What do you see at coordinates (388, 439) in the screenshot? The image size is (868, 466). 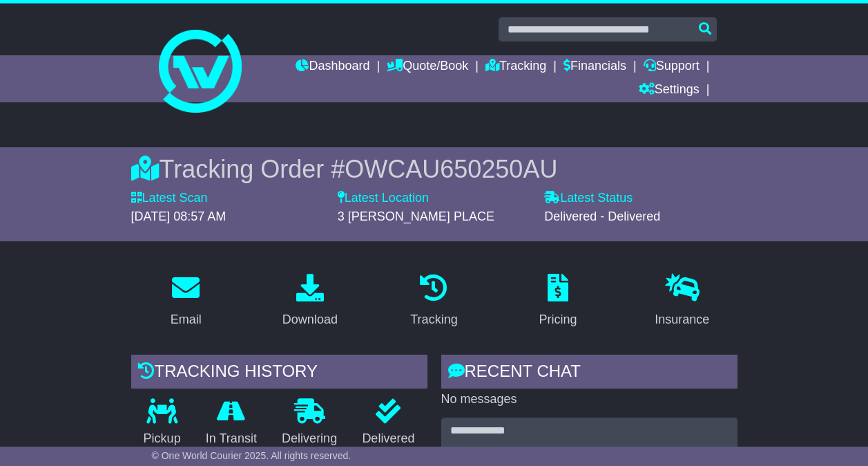 I see `p: Delivered` at bounding box center [388, 439].